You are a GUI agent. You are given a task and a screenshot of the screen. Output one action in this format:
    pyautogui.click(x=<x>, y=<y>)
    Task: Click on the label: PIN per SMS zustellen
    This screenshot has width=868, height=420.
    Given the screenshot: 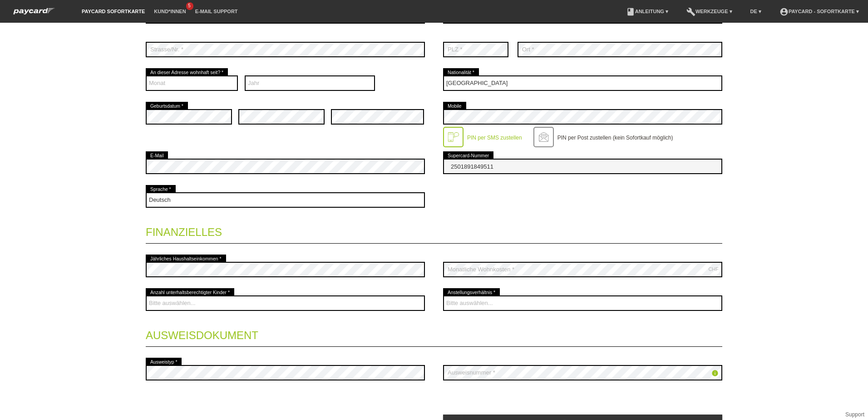 What is the action you would take?
    pyautogui.click(x=495, y=138)
    